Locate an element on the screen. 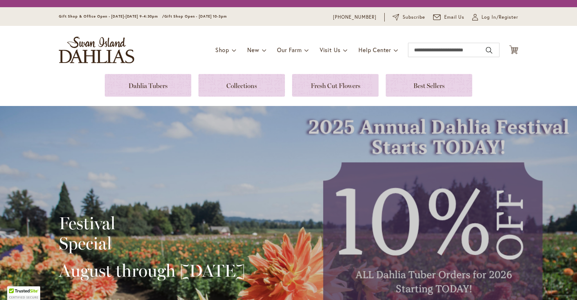  a: Log In/Register is located at coordinates (495, 17).